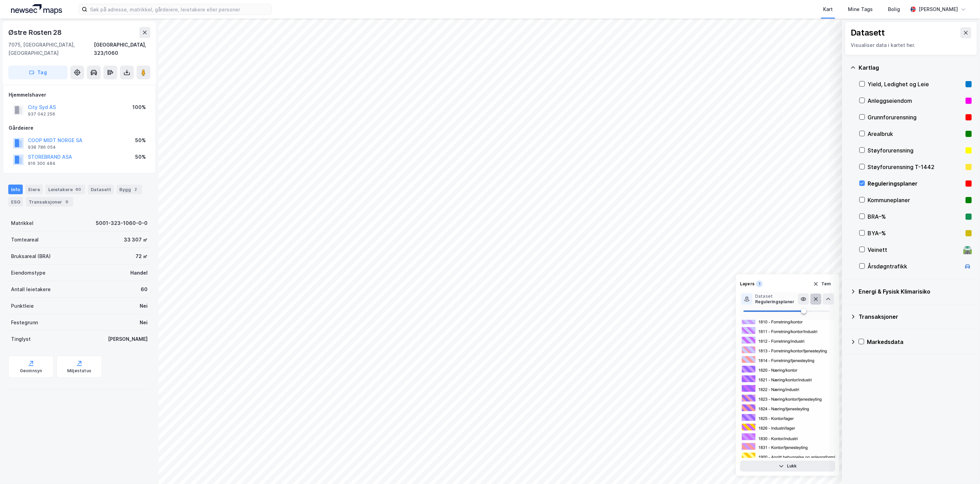 This screenshot has height=484, width=980. I want to click on div: Østre Rosten 28, so click(35, 33).